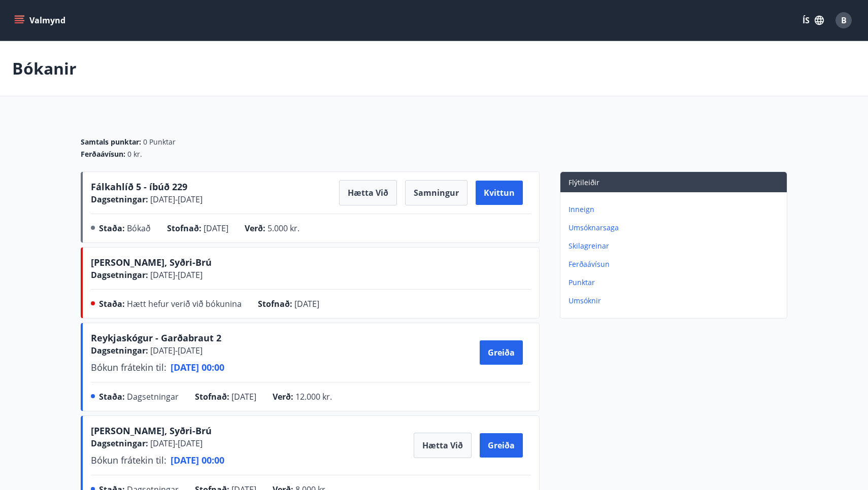  What do you see at coordinates (44, 69) in the screenshot?
I see `p: Bókanir` at bounding box center [44, 69].